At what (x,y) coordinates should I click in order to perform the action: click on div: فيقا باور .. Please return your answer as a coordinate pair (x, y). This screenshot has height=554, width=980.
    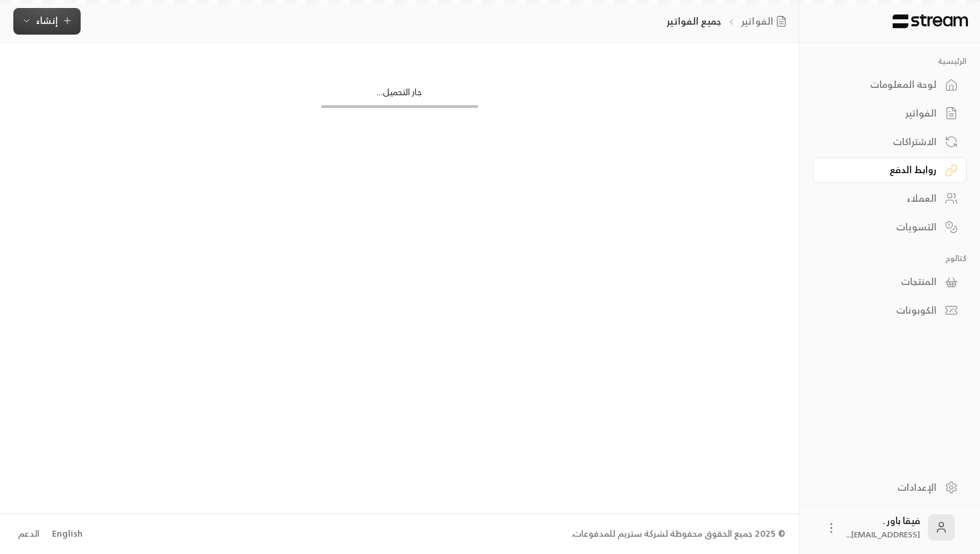
    Looking at the image, I should click on (883, 528).